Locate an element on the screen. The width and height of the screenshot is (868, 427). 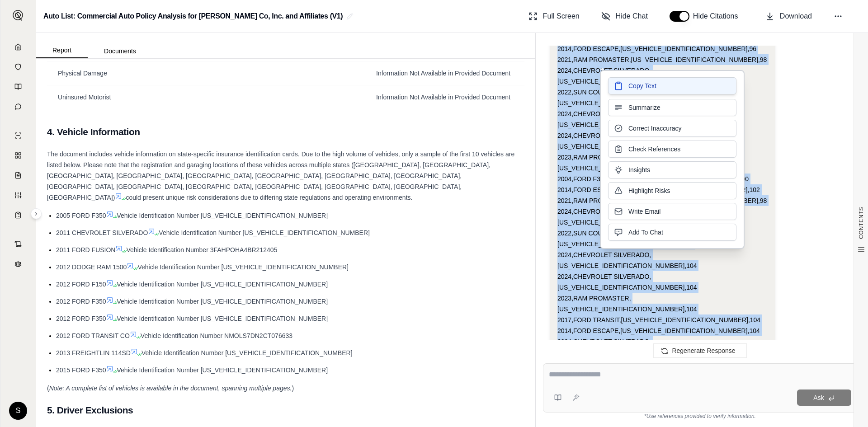
span: The document includes vehicle information on state-specific insurance identification cards. Due t... is located at coordinates (281, 175).